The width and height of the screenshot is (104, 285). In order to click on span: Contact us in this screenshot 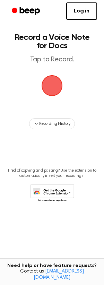, I will do `click(52, 274)`.